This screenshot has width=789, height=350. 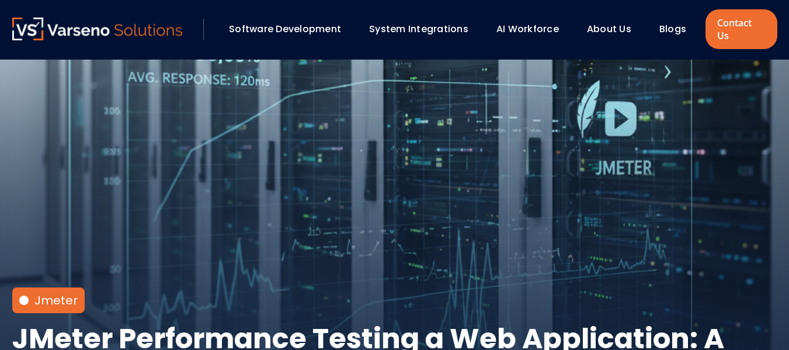 What do you see at coordinates (528, 29) in the screenshot?
I see `a: AI Workforce` at bounding box center [528, 29].